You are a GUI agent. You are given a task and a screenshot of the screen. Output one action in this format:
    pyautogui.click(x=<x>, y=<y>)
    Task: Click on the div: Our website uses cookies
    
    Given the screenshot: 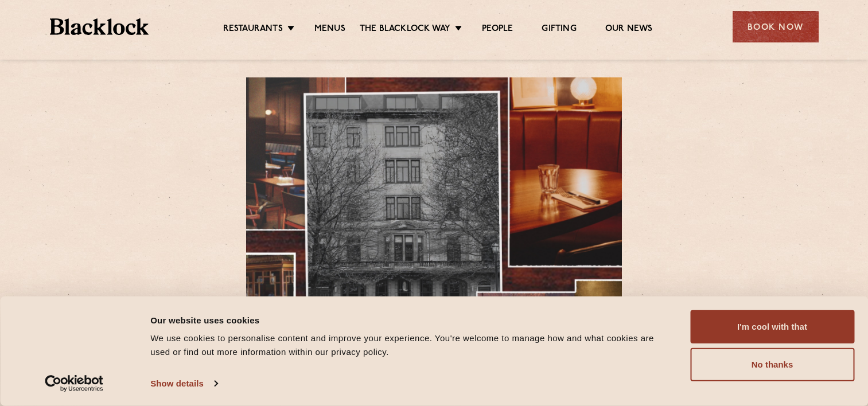 What is the action you would take?
    pyautogui.click(x=408, y=320)
    